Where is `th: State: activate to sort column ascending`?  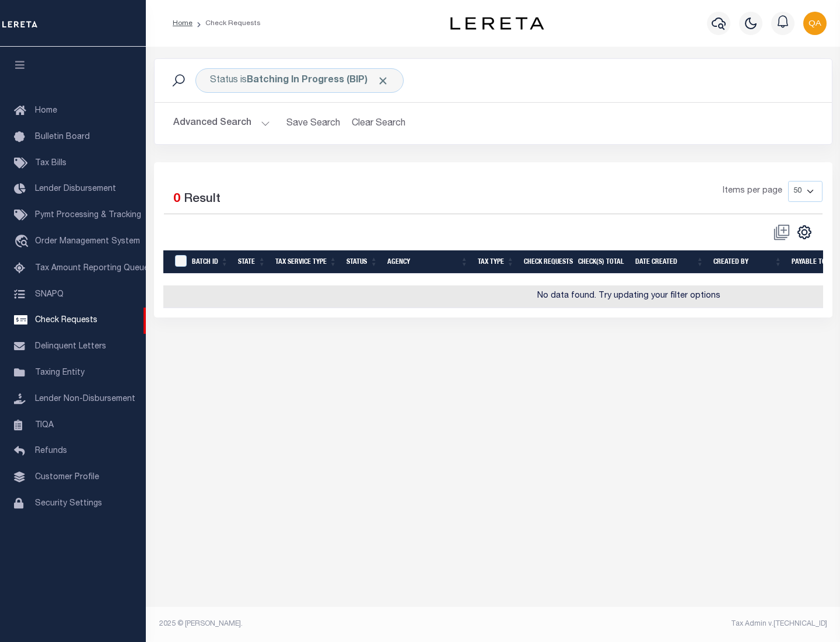 th: State: activate to sort column ascending is located at coordinates (252, 262).